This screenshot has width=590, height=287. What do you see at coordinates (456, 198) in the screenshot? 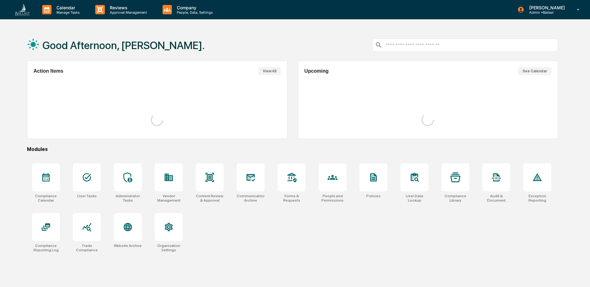
I see `div: Compliance Library` at bounding box center [456, 198].